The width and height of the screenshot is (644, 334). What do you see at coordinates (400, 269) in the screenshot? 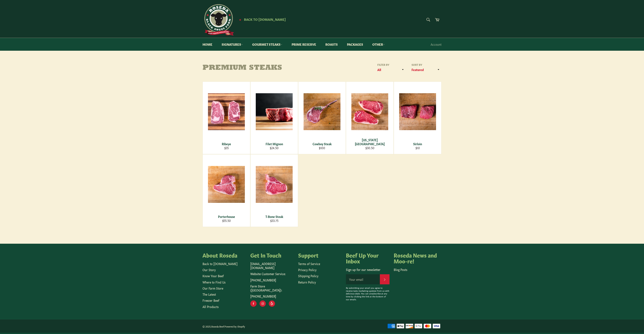
I see `a: Blog Posts` at bounding box center [400, 269].